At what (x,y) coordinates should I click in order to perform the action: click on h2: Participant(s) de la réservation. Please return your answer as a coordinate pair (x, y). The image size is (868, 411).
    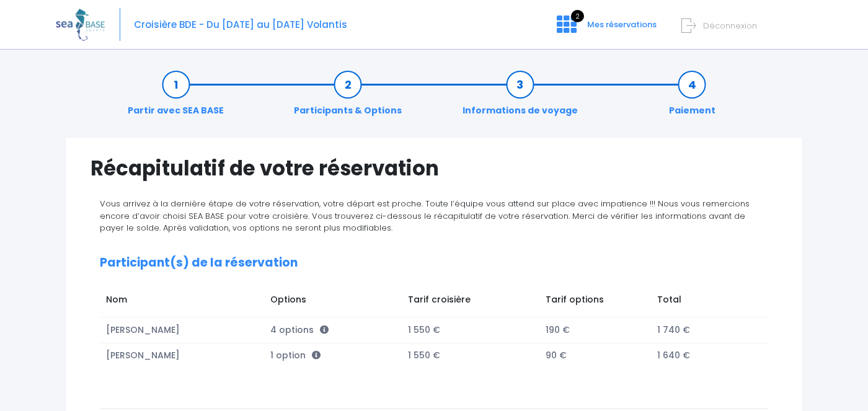
    Looking at the image, I should click on (434, 263).